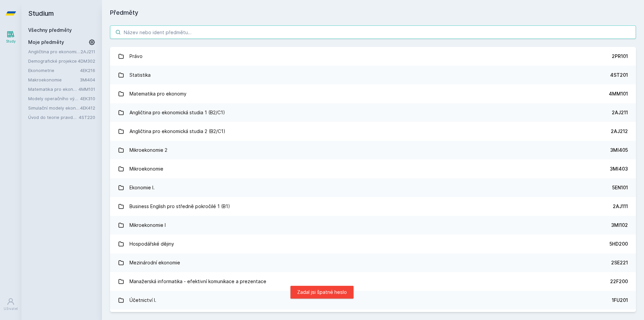 This screenshot has width=644, height=320. I want to click on div: 2AJ111, so click(620, 206).